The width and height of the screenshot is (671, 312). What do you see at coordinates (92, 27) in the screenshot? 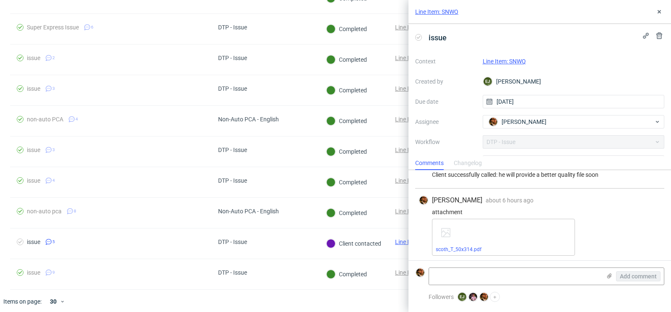
I see `span: 6` at bounding box center [92, 27].